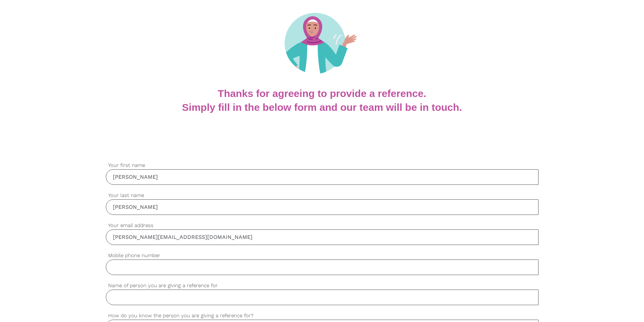  What do you see at coordinates (322, 225) in the screenshot?
I see `label: Your email address` at bounding box center [322, 225].